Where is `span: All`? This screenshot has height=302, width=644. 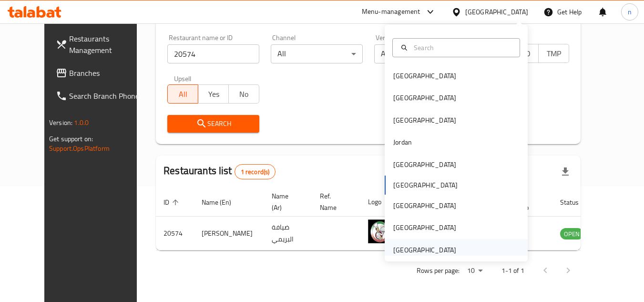
span: All is located at coordinates (183, 94).